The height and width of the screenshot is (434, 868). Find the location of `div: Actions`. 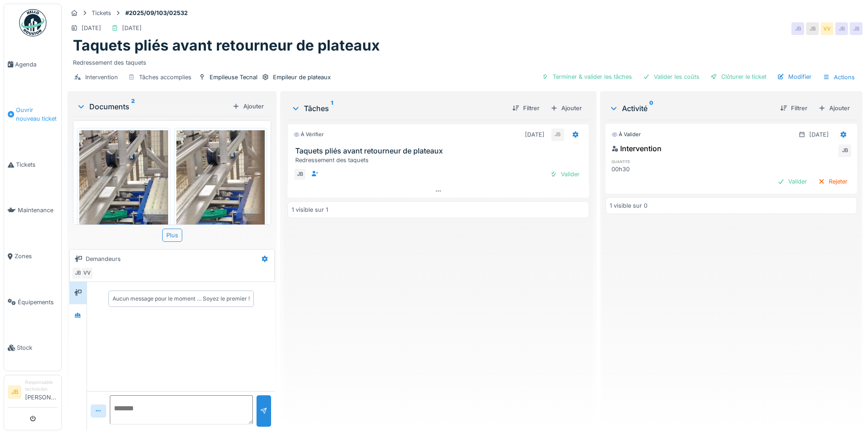

div: Actions is located at coordinates (839, 77).